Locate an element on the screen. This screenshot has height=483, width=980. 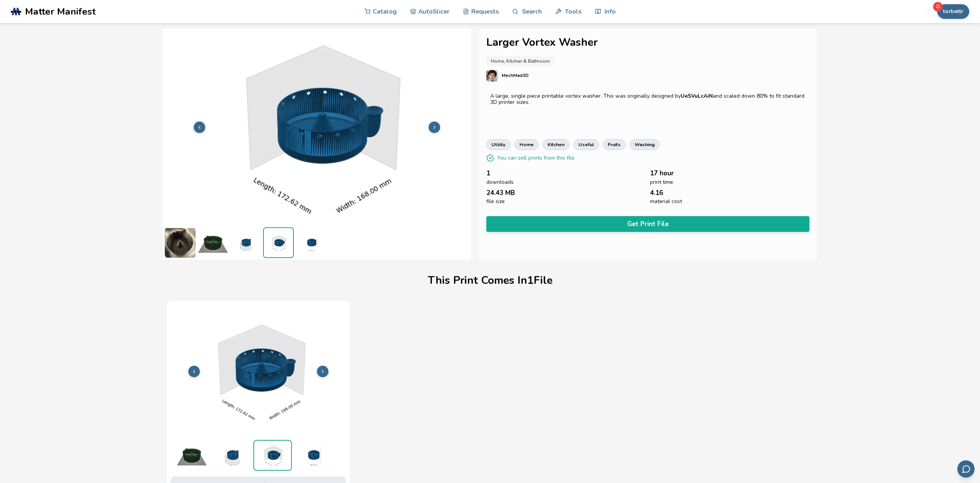
span: material cost is located at coordinates (666, 202).